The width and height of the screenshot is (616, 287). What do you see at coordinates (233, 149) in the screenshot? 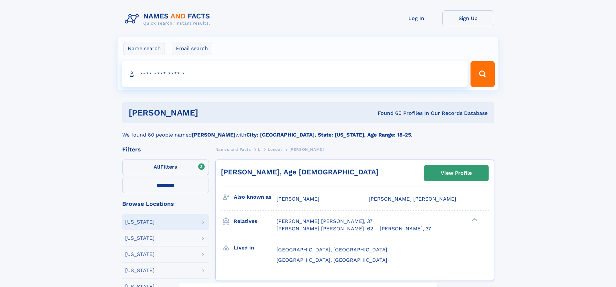
I see `a: Names and Facts` at bounding box center [233, 149].